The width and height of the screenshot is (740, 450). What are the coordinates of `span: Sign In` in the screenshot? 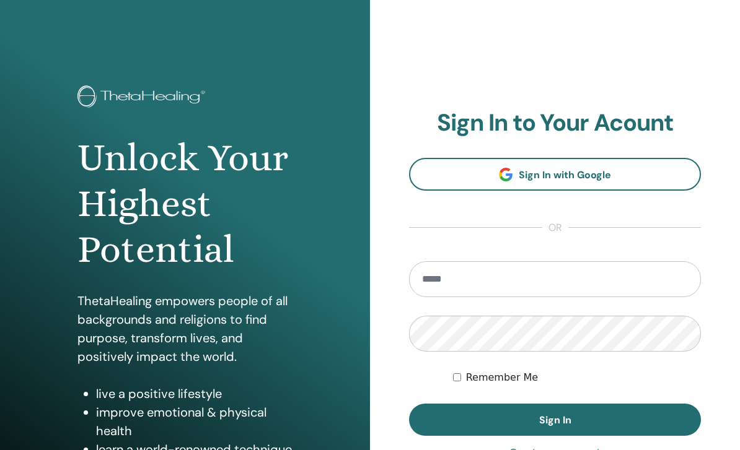 It's located at (555, 420).